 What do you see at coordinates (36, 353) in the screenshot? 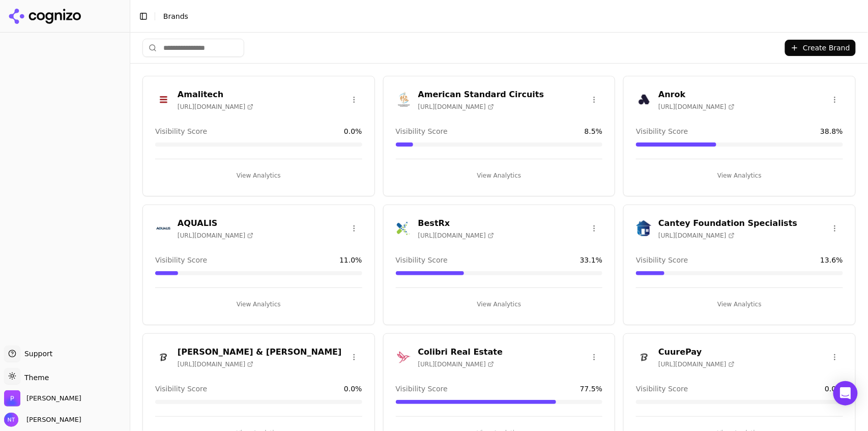
I see `span: Support` at bounding box center [36, 353].